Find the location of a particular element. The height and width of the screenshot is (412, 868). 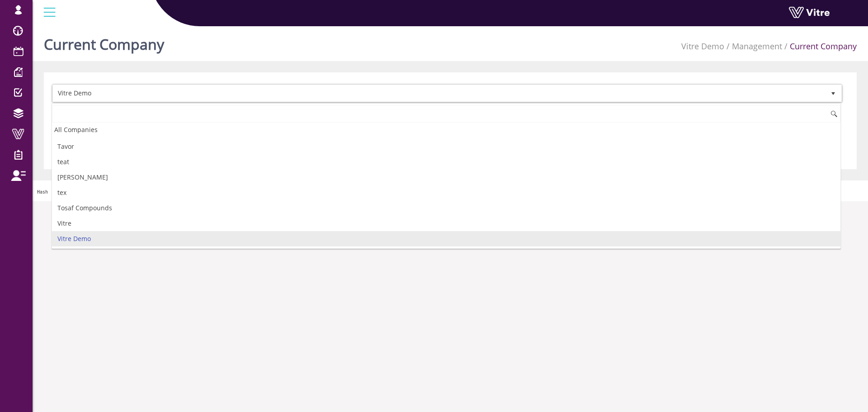

li: Vitre is located at coordinates (446, 224).